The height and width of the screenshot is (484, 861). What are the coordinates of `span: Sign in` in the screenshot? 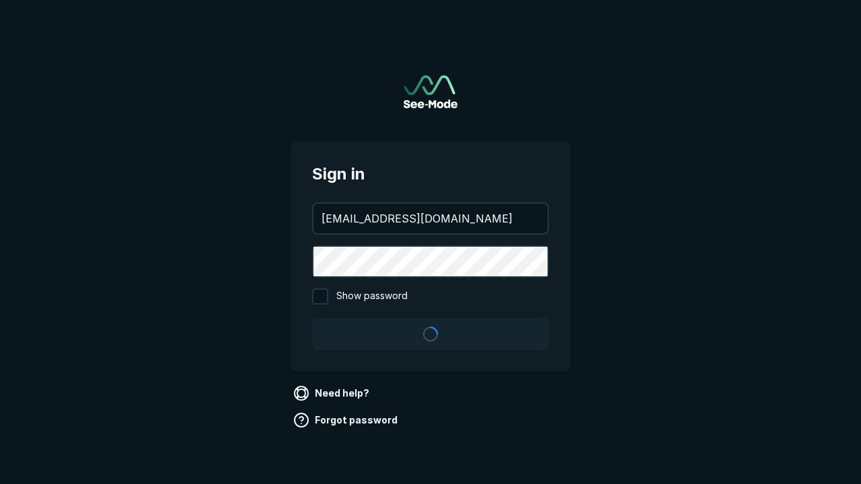 It's located at (430, 174).